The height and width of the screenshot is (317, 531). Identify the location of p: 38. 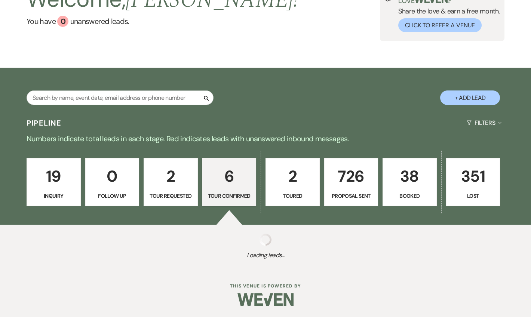
(410, 176).